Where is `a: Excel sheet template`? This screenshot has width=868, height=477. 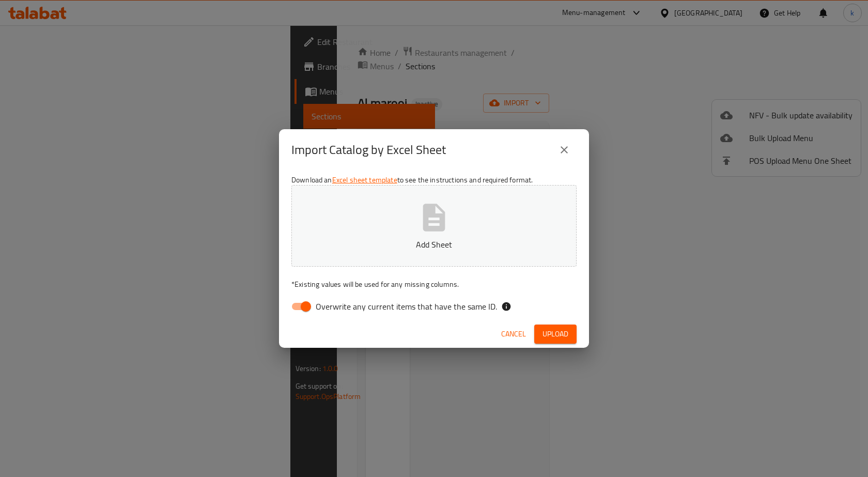 a: Excel sheet template is located at coordinates (365, 179).